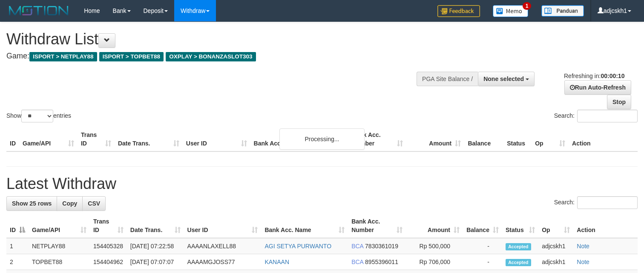 Image resolution: width=644 pixels, height=273 pixels. Describe the element at coordinates (620, 102) in the screenshot. I see `a: Stop` at that location.